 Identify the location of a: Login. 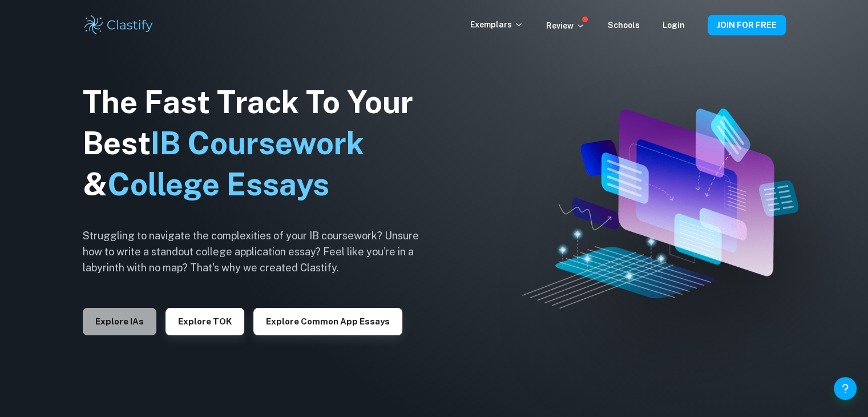
(673, 25).